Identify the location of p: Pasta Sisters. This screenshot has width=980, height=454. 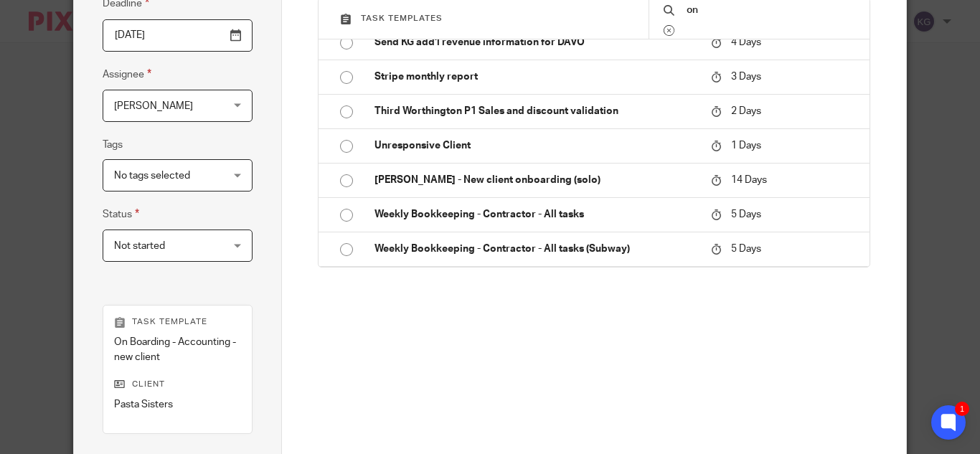
(178, 405).